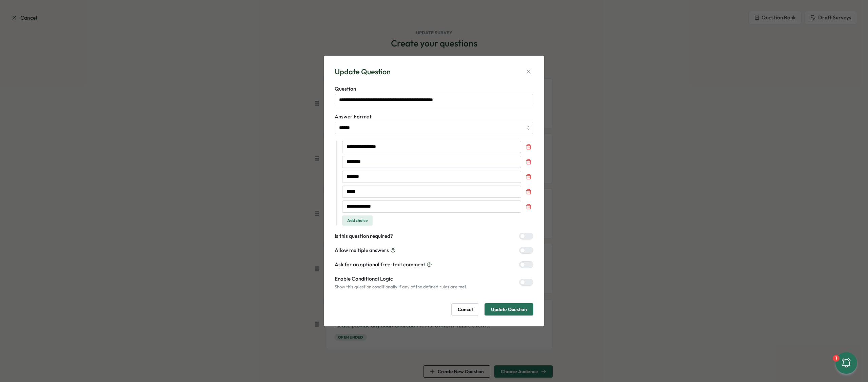 The width and height of the screenshot is (868, 382). I want to click on button: Remove choice 5, so click(528, 207).